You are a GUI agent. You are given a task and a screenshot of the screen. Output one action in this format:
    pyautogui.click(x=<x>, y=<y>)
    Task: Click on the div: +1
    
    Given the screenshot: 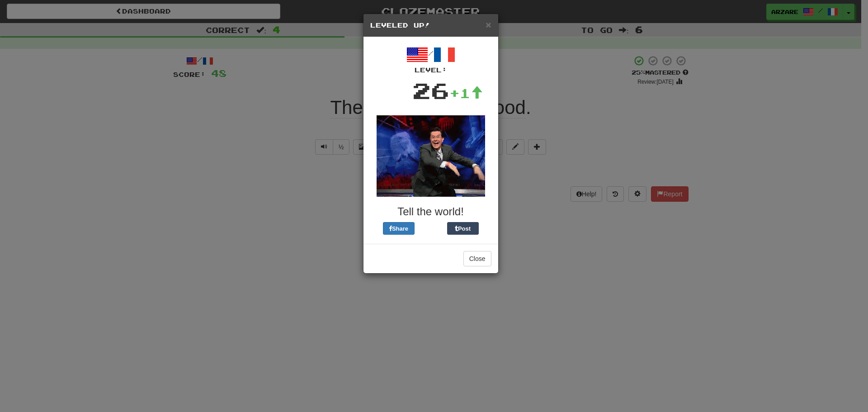 What is the action you would take?
    pyautogui.click(x=466, y=93)
    